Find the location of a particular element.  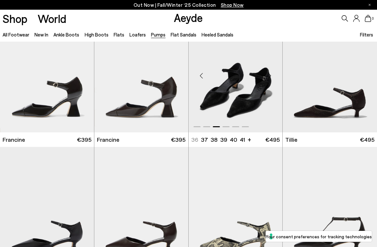

span: Navigate to /collections/new-in is located at coordinates (232, 5).